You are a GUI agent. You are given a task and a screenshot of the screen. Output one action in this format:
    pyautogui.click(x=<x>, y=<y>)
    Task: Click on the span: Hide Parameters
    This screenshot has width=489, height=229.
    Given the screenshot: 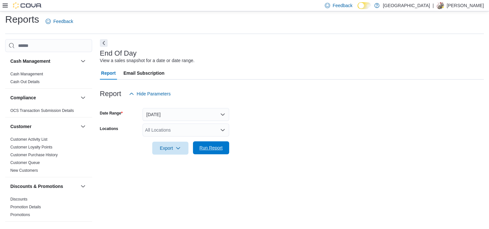 What is the action you would take?
    pyautogui.click(x=154, y=94)
    